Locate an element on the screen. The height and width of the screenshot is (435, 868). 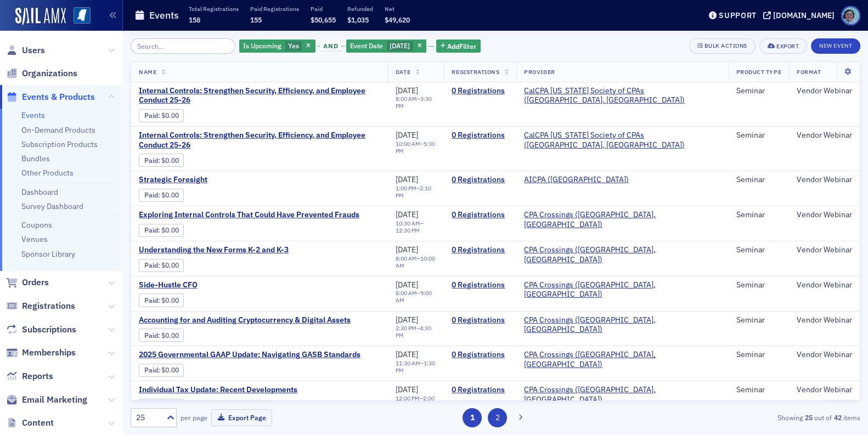
span: Exploring Internal Controls That Could Have Prevented Frauds is located at coordinates (249, 215).